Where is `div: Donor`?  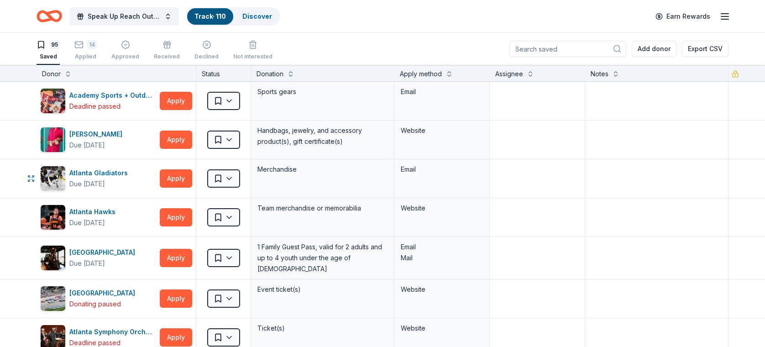
div: Donor is located at coordinates (51, 74).